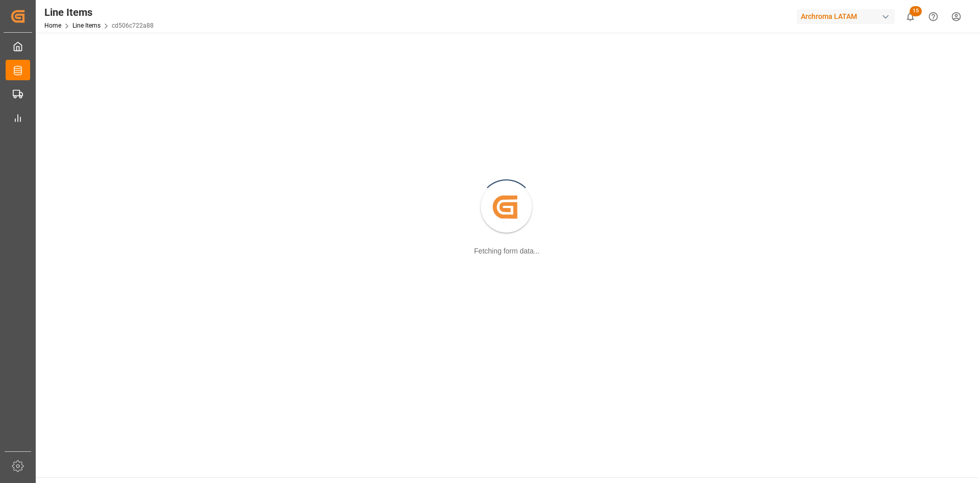 This screenshot has height=483, width=980. I want to click on button: Archroma LATAM, so click(848, 17).